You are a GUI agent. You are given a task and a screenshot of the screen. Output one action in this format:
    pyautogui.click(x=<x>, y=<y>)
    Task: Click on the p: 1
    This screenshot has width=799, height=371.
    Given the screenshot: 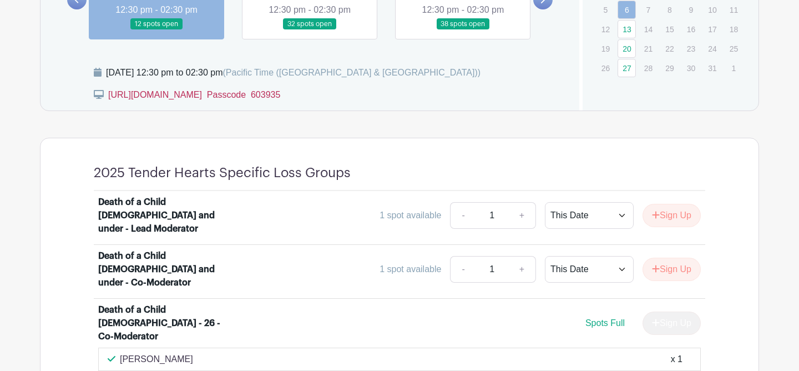 What is the action you would take?
    pyautogui.click(x=734, y=68)
    